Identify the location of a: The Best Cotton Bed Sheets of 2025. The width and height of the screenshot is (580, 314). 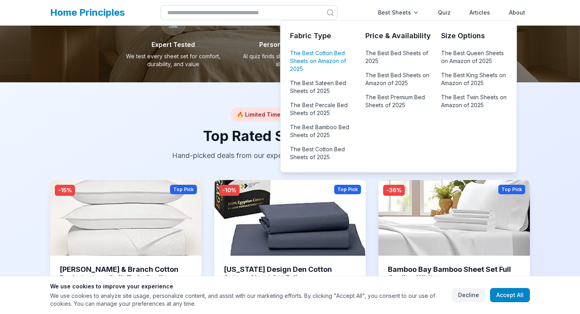
(323, 153).